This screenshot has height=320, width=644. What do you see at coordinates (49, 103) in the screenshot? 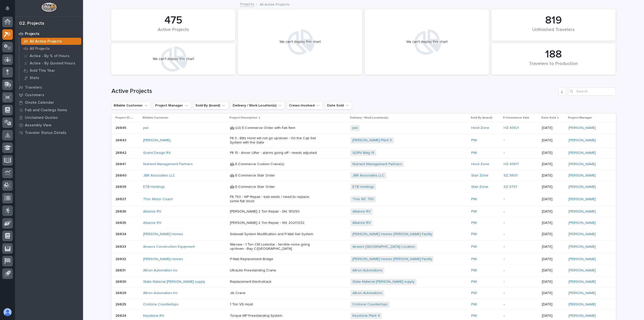
I see `a: Onsite Calendar` at bounding box center [49, 103].